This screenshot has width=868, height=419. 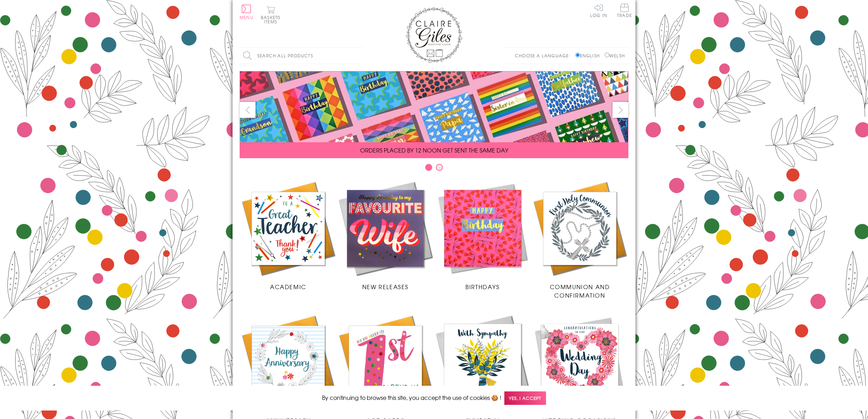 What do you see at coordinates (434, 35) in the screenshot?
I see `img: Claire Giles Greetings Cards` at bounding box center [434, 35].